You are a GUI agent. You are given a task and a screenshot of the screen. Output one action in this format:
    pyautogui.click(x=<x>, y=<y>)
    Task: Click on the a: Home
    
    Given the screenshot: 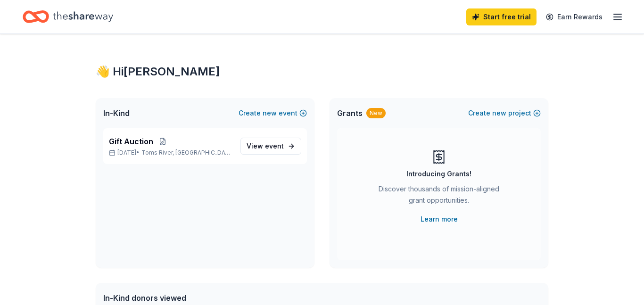 What is the action you would take?
    pyautogui.click(x=68, y=17)
    